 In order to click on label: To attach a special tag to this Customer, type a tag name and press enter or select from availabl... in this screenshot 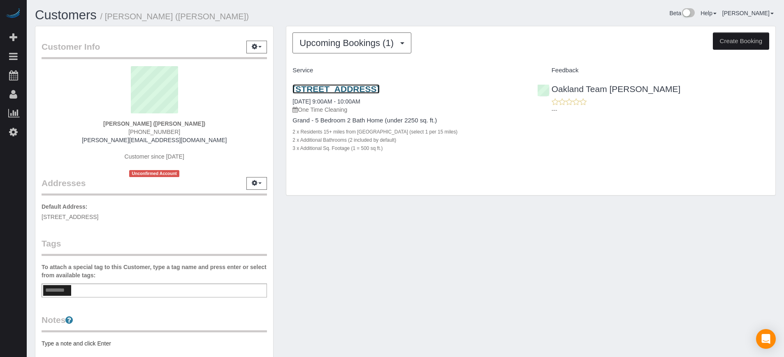, I will do `click(154, 271)`.